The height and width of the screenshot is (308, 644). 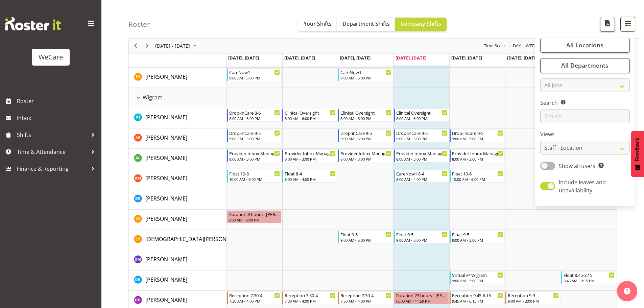 What do you see at coordinates (517, 46) in the screenshot?
I see `button: Timeline Day` at bounding box center [517, 46].